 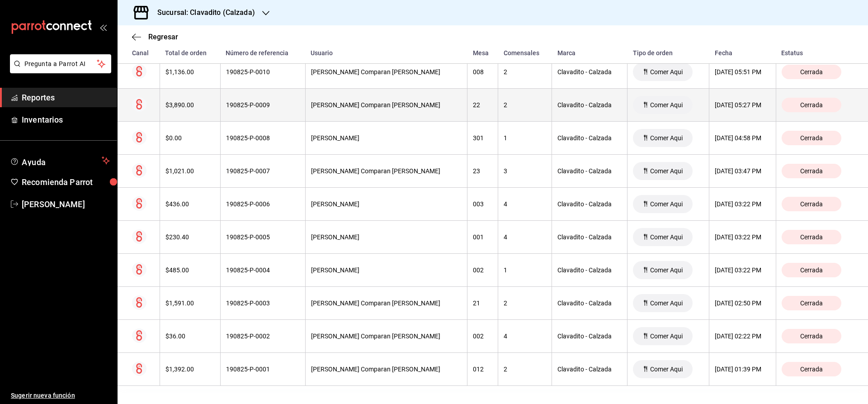 I want to click on div: $0.00, so click(x=190, y=138).